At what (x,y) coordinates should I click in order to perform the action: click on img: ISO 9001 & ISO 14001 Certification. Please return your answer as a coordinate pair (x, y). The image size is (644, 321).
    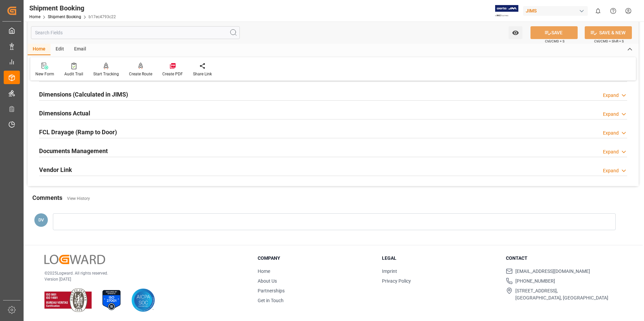
    Looking at the image, I should click on (68, 300).